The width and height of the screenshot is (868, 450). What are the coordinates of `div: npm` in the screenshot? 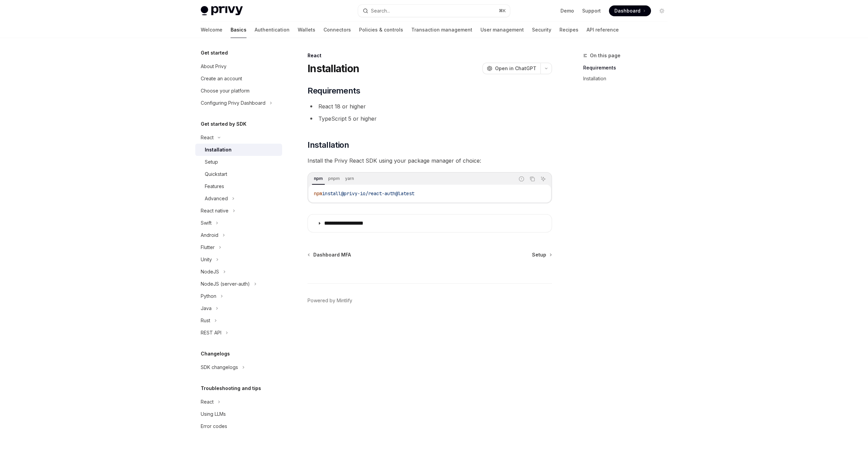 It's located at (319, 179).